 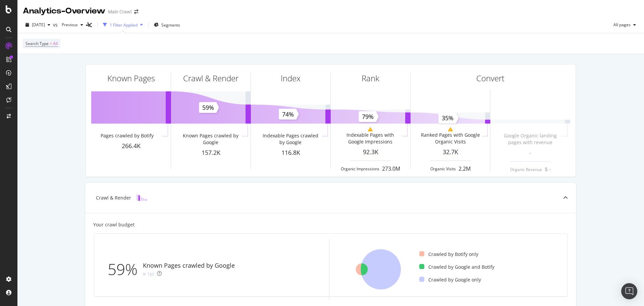 What do you see at coordinates (370, 152) in the screenshot?
I see `div: 92.3K` at bounding box center [370, 152].